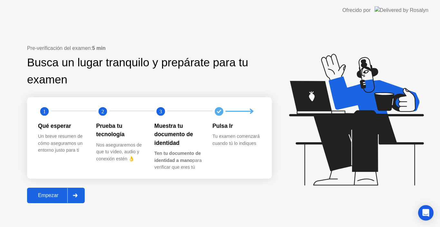 Image resolution: width=440 pixels, height=227 pixels. Describe the element at coordinates (62, 126) in the screenshot. I see `div: Qué esperar` at that location.